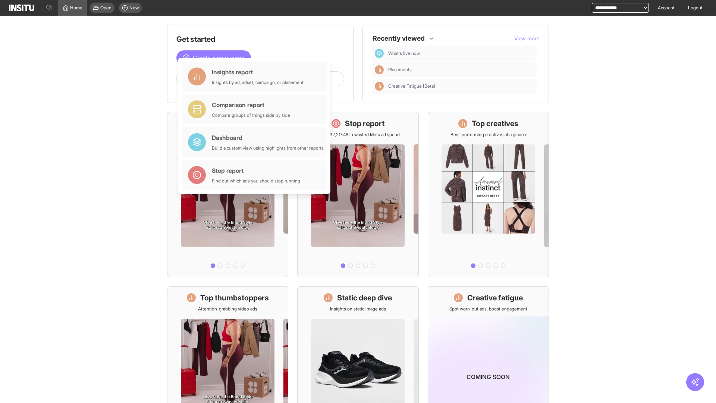  I want to click on div: Find out which ads you should stop running, so click(256, 181).